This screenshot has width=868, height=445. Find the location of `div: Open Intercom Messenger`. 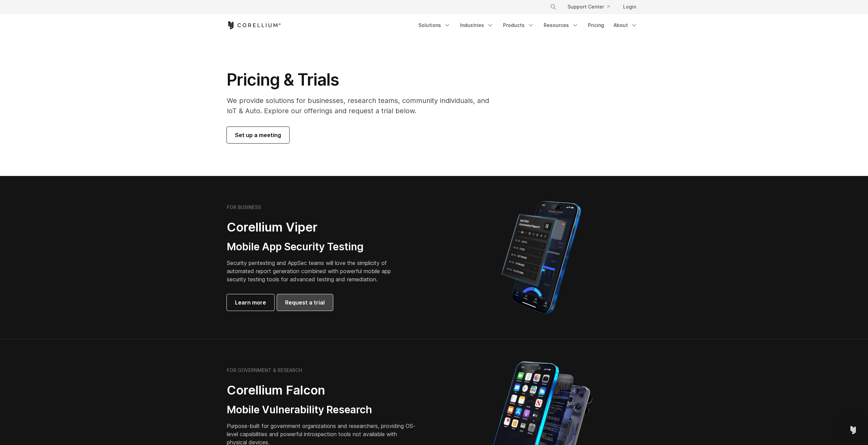

div: Open Intercom Messenger is located at coordinates (853, 430).